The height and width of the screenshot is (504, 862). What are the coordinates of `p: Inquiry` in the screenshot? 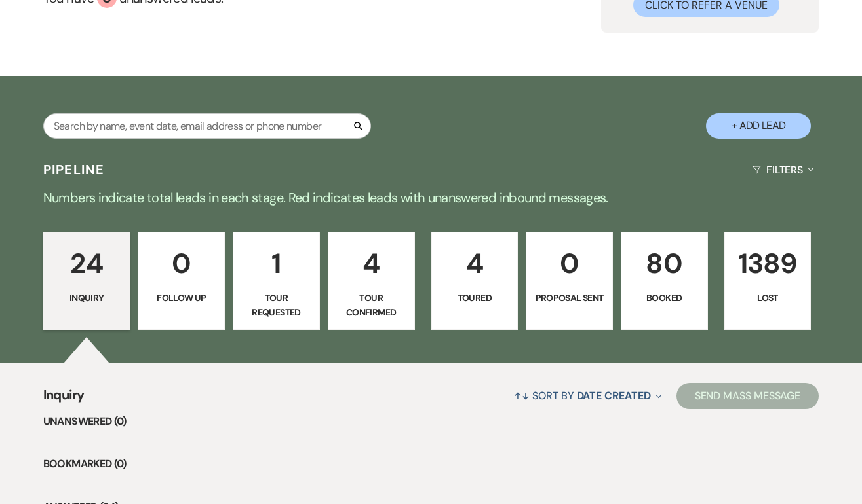 It's located at (86, 298).